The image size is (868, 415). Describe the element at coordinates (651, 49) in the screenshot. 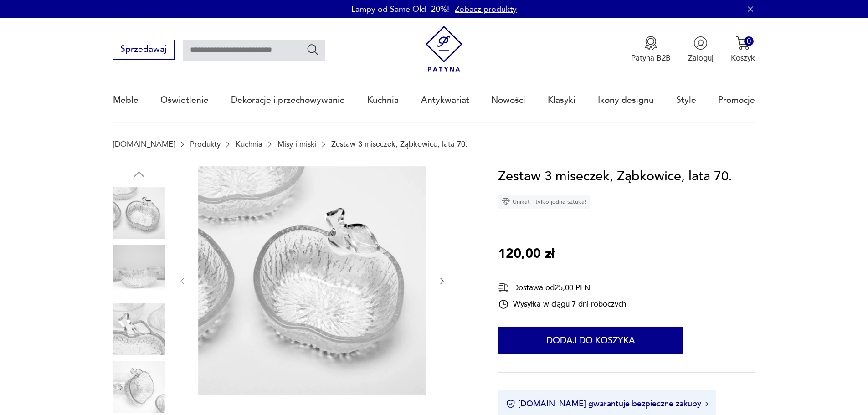

I see `button: Patyna B2B` at that location.